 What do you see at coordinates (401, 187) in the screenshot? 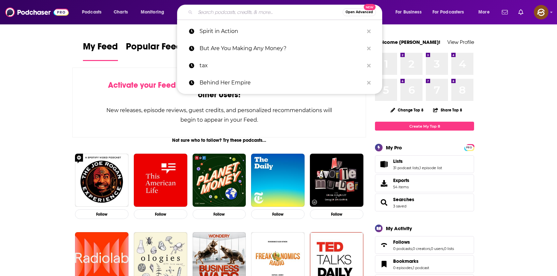
I see `span: 54 items` at bounding box center [401, 187].